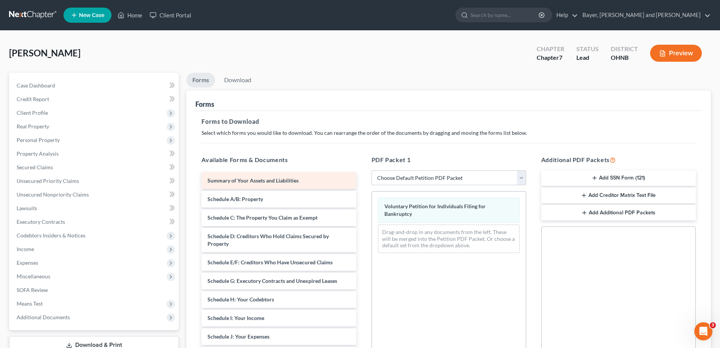  I want to click on a: Credit Report, so click(95, 99).